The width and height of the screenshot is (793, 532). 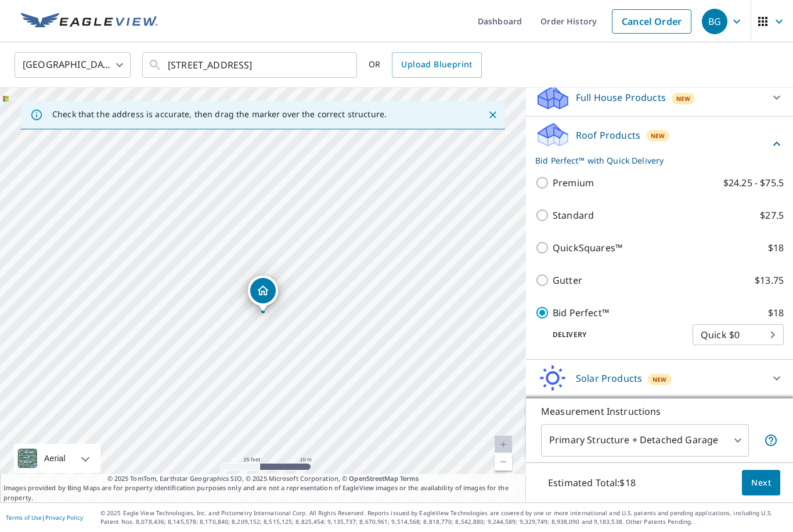 I want to click on div: Solar ProductsNew, so click(x=660, y=379).